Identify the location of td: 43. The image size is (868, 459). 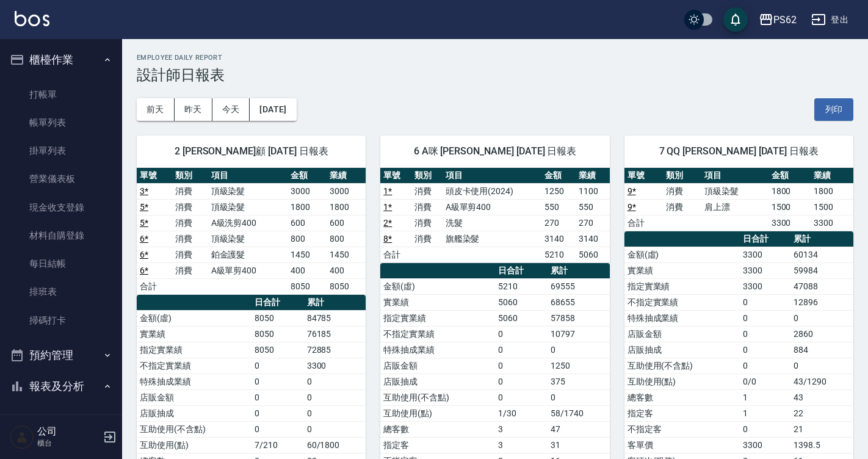
(821, 397).